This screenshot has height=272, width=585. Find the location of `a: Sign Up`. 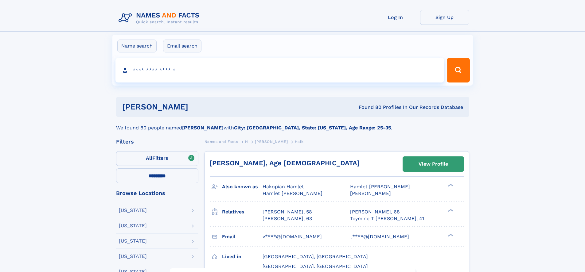

a: Sign Up is located at coordinates (444, 17).